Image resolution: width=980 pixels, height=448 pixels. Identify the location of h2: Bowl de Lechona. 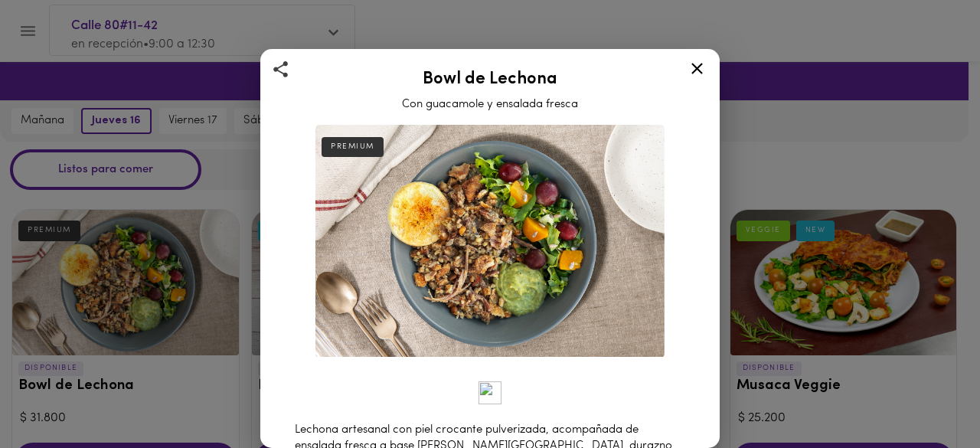
(490, 80).